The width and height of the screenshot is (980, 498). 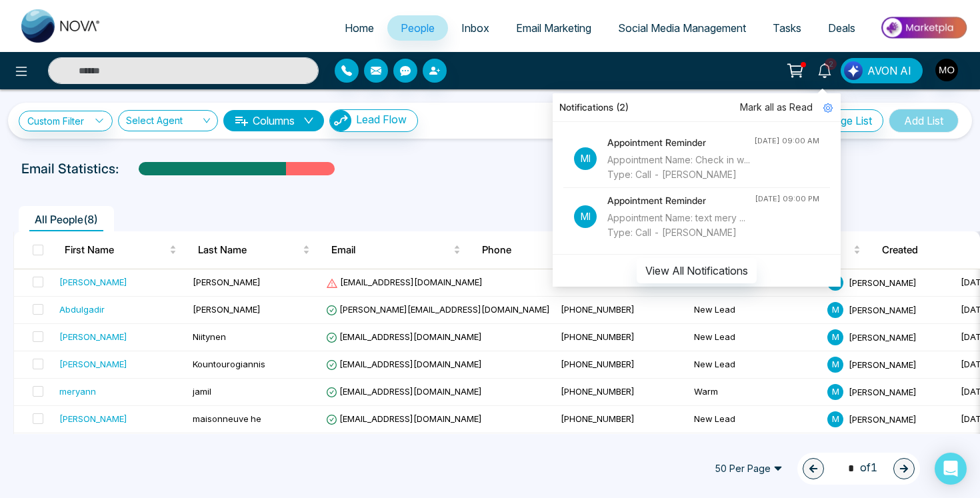 What do you see at coordinates (227, 418) in the screenshot?
I see `span: maisonneuve he` at bounding box center [227, 418].